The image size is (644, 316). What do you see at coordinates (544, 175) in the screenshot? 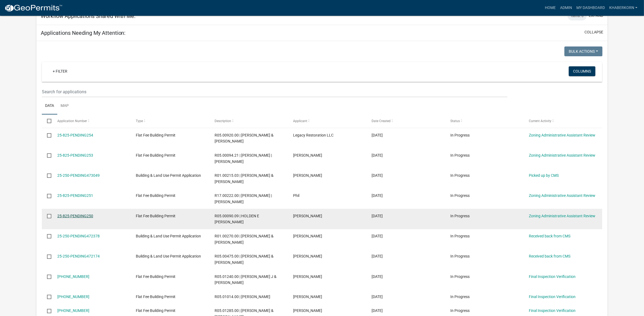
I see `a: Picked up by CMS` at bounding box center [544, 175].